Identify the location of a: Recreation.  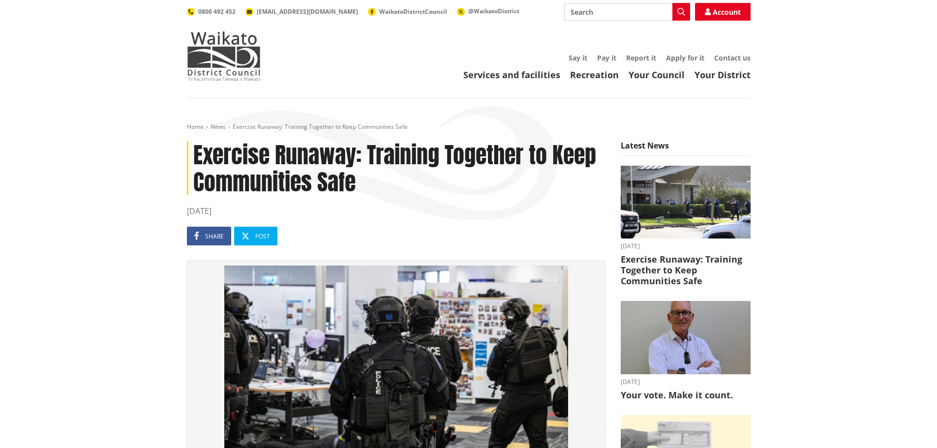
(594, 75).